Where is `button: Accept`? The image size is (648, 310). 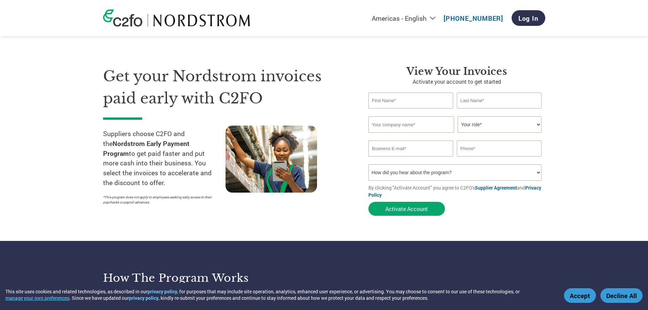
button: Accept is located at coordinates (580, 295).